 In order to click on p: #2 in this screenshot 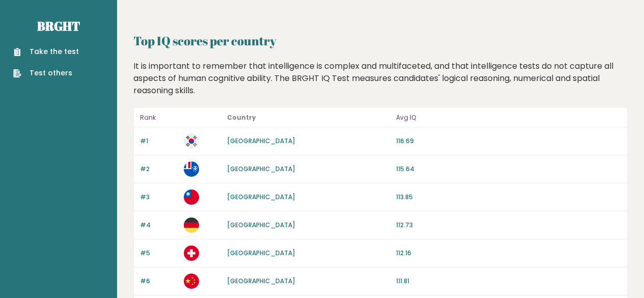, I will do `click(159, 169)`.